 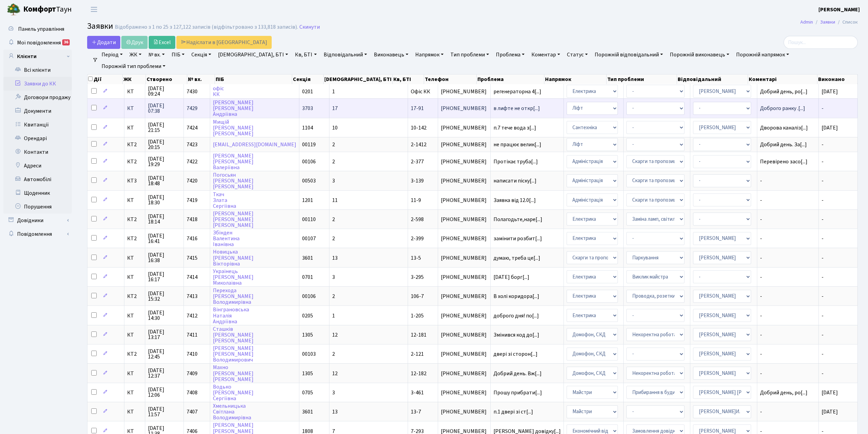 I want to click on a: Коментар, so click(x=546, y=55).